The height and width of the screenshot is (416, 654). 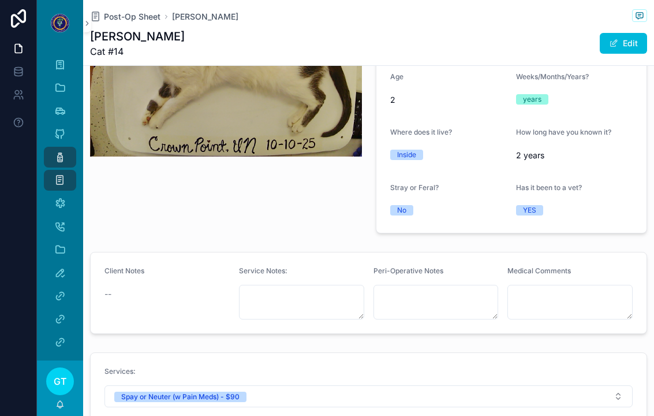 I want to click on div: years, so click(x=532, y=99).